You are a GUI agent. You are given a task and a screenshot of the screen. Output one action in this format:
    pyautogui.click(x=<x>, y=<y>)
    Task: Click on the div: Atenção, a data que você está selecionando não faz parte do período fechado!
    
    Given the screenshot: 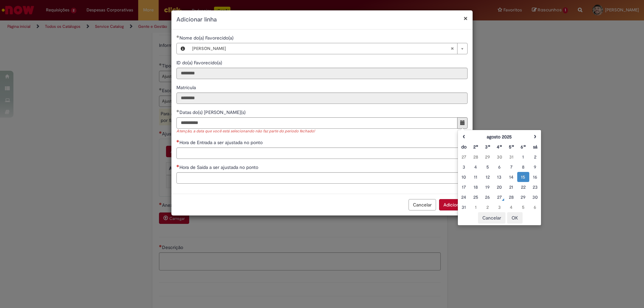 What is the action you would take?
    pyautogui.click(x=322, y=131)
    